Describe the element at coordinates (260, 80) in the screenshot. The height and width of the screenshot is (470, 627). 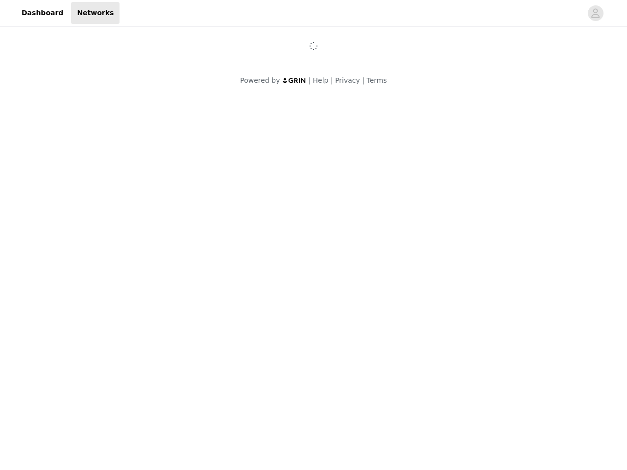
I see `span: Powered by` at that location.